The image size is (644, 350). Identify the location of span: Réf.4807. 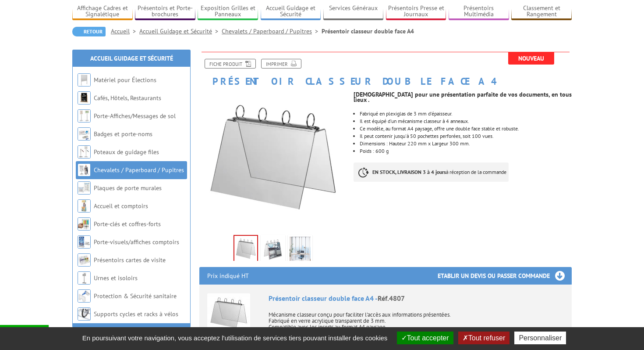
(391, 298).